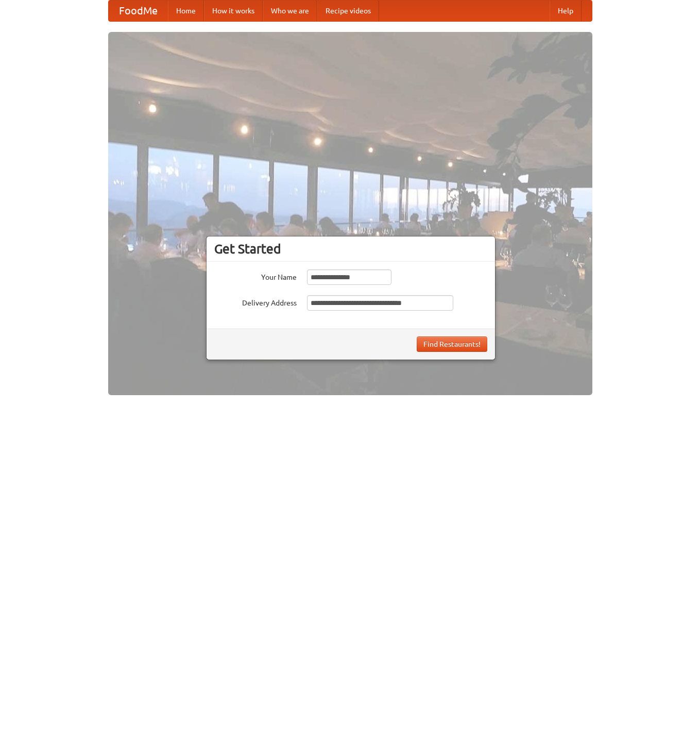 The image size is (700, 729). I want to click on a: Who we are, so click(290, 11).